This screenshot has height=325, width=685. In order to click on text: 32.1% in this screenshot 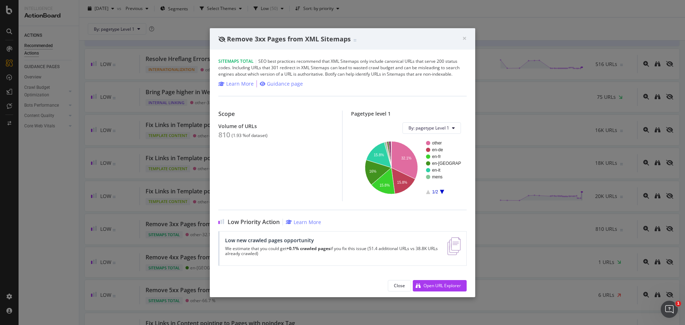, I will do `click(406, 158)`.